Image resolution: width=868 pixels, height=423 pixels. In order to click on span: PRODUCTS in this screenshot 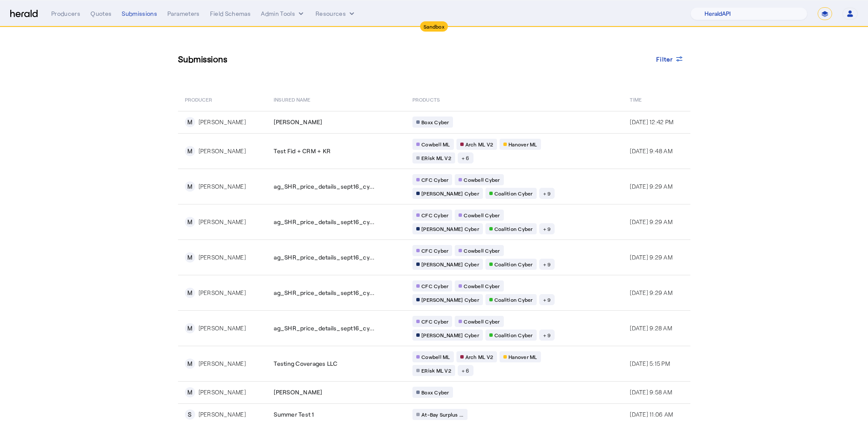, I will do `click(426, 99)`.